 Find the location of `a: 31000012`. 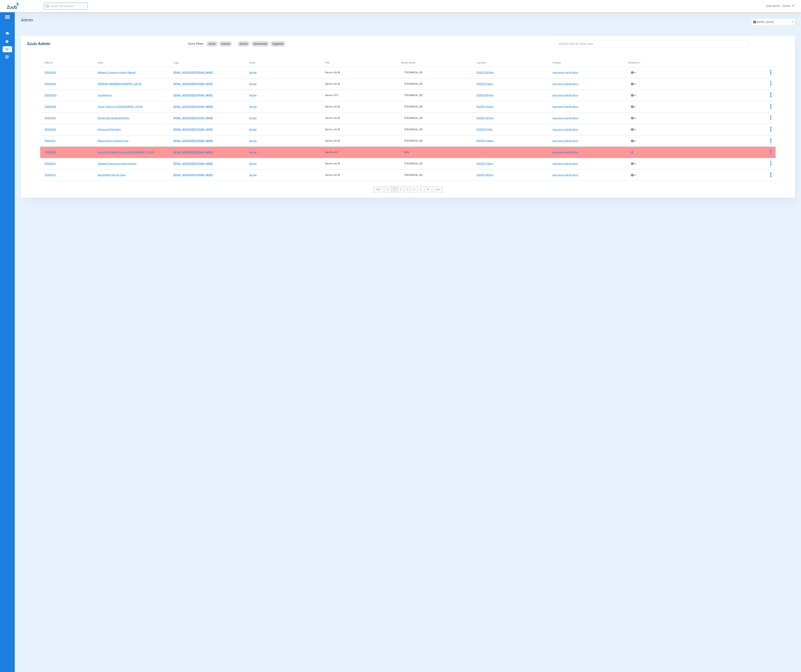

a: 31000012 is located at coordinates (50, 141).